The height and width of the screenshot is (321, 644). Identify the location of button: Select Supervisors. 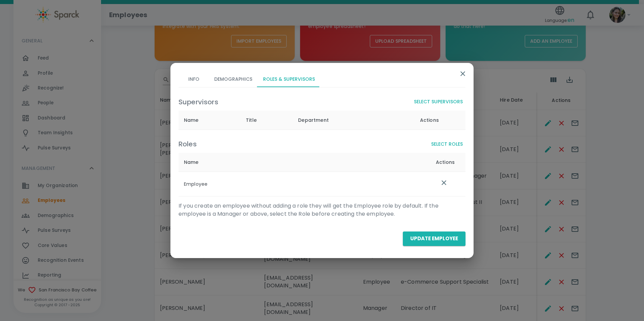
(438, 101).